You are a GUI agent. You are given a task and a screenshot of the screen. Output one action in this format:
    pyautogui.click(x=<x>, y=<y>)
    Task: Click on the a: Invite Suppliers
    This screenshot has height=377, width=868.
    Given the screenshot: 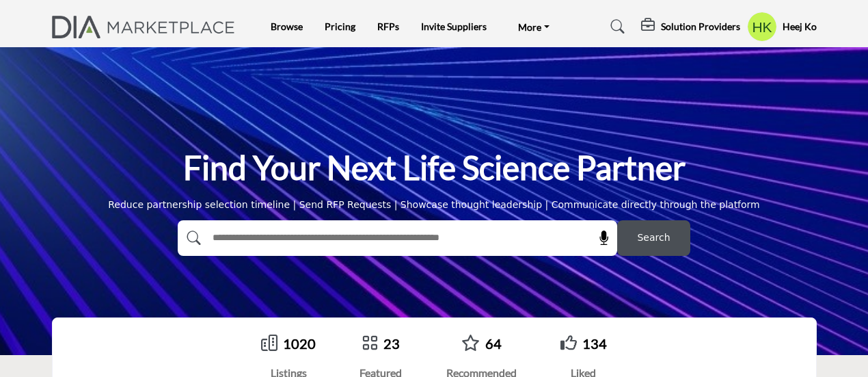 What is the action you would take?
    pyautogui.click(x=454, y=26)
    